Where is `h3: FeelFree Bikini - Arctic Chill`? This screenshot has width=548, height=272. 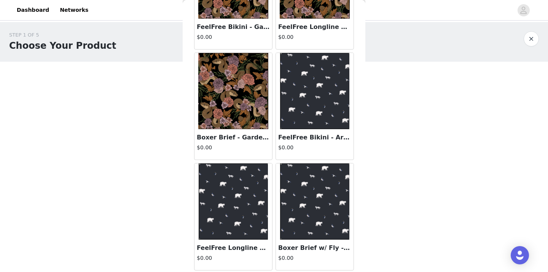 h3: FeelFree Bikini - Arctic Chill is located at coordinates (315, 137).